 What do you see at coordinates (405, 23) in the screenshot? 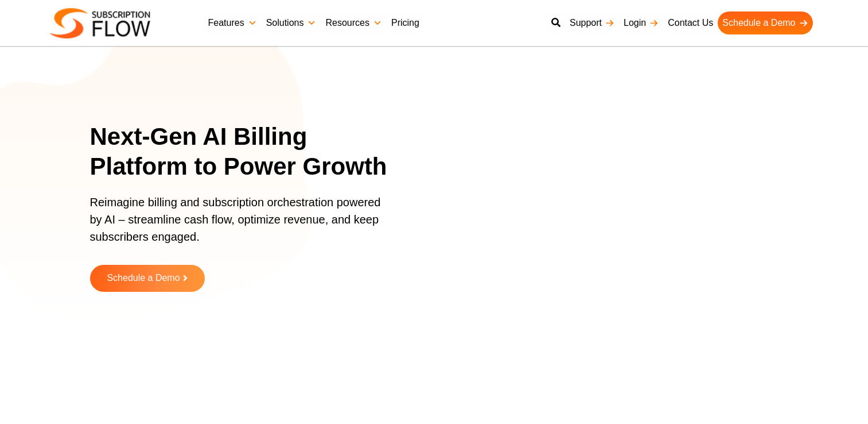
I see `a: Pricing` at bounding box center [405, 23].